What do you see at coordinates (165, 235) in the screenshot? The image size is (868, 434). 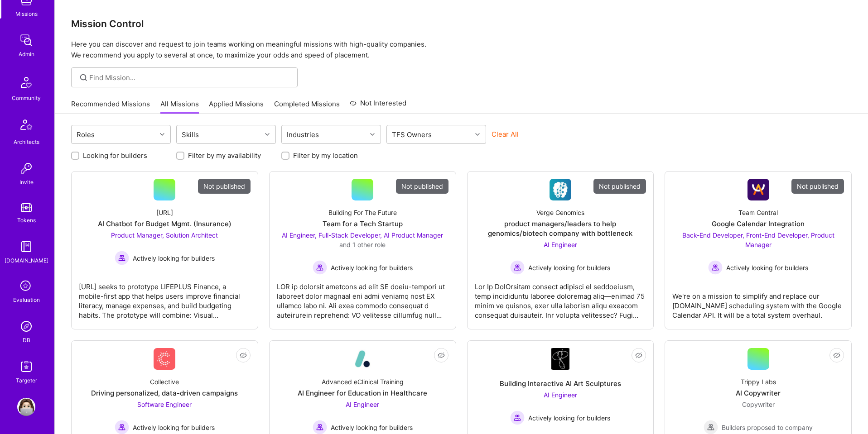 I see `span: Product Manager, Solution Architect` at bounding box center [165, 235].